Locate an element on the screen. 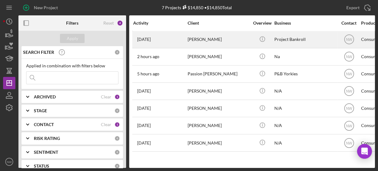 This screenshot has height=171, width=378. time: 2025-09-17 18:45 is located at coordinates (148, 74).